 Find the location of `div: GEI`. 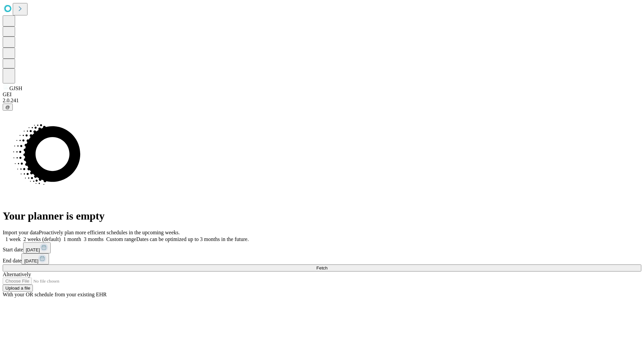

div: GEI is located at coordinates (322, 94).